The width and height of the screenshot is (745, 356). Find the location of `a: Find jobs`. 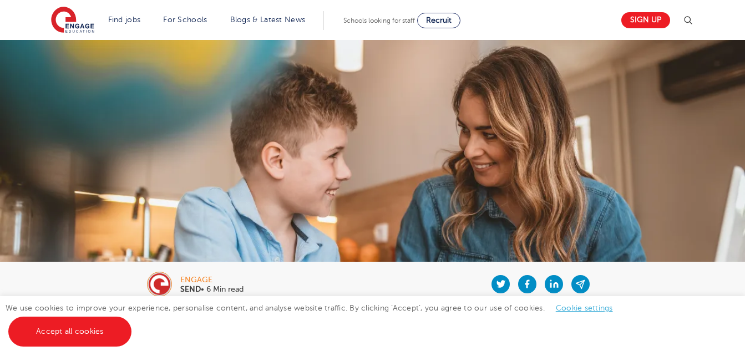

a: Find jobs is located at coordinates (124, 19).